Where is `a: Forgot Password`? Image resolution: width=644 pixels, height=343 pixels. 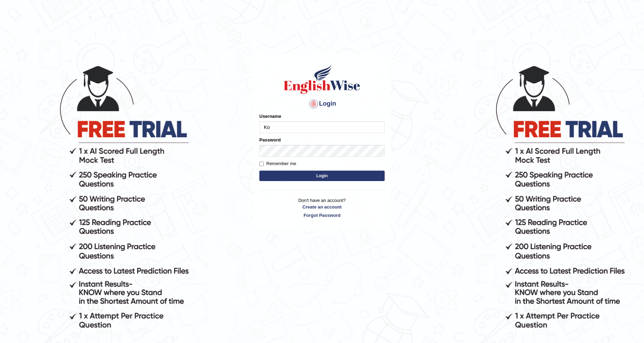 a: Forgot Password is located at coordinates (322, 215).